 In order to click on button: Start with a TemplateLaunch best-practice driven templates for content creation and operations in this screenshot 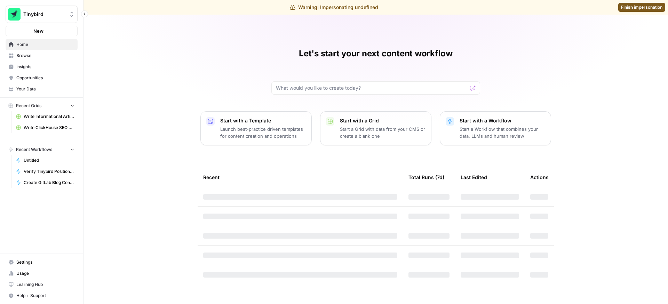, I will do `click(256, 128)`.